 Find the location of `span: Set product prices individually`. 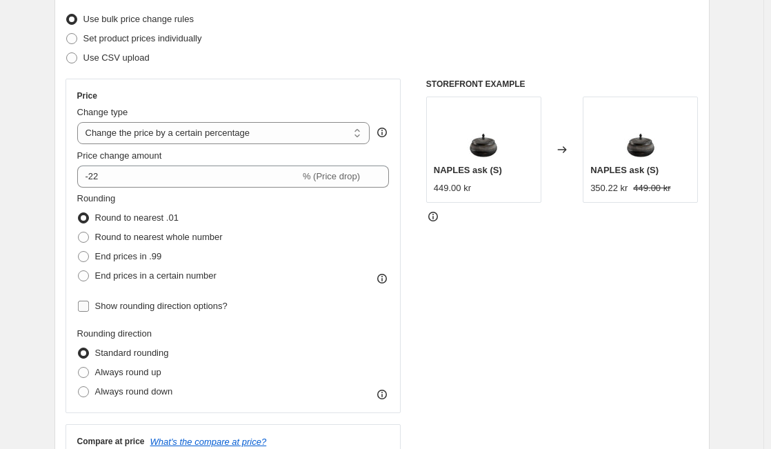

span: Set product prices individually is located at coordinates (143, 38).